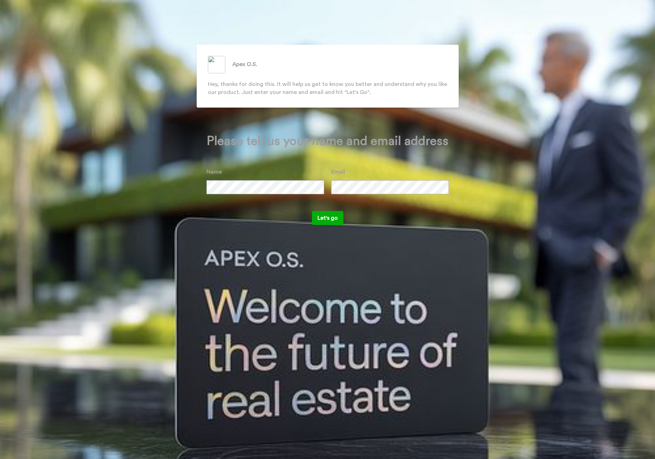  I want to click on label: Name, so click(214, 172).